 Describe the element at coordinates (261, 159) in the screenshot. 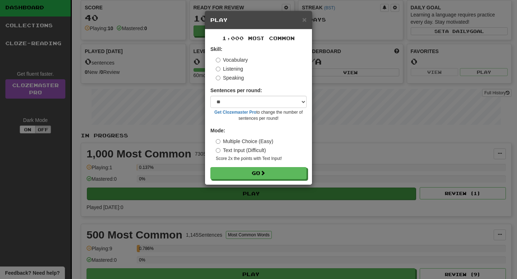

I see `small: Score 2x the points with Text Input !` at that location.